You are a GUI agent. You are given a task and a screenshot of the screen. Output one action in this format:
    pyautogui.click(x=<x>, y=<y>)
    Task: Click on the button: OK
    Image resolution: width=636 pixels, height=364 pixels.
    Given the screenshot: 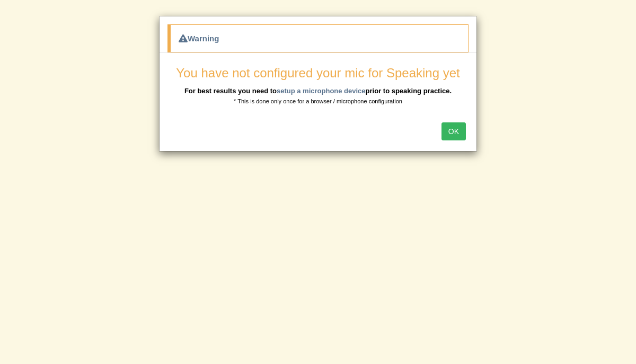 What is the action you would take?
    pyautogui.click(x=454, y=132)
    